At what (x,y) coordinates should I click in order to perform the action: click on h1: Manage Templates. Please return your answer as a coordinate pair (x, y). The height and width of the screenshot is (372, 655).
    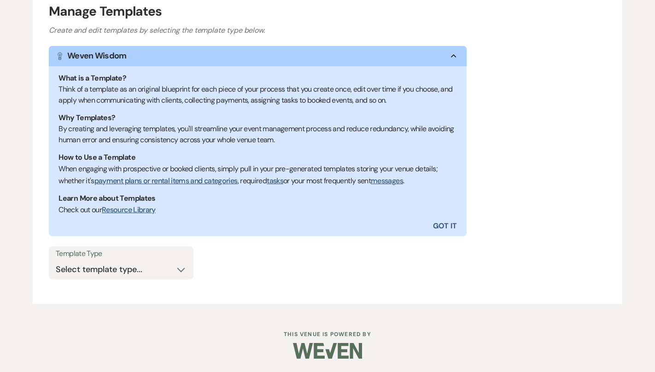
    Looking at the image, I should click on (328, 12).